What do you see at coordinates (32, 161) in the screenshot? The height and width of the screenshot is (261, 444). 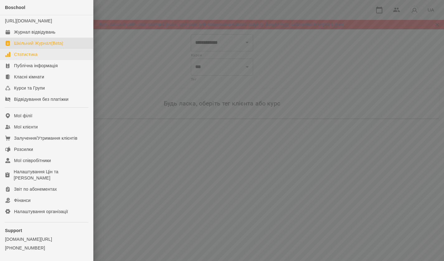 I see `div: Мої співробітники` at bounding box center [32, 161].